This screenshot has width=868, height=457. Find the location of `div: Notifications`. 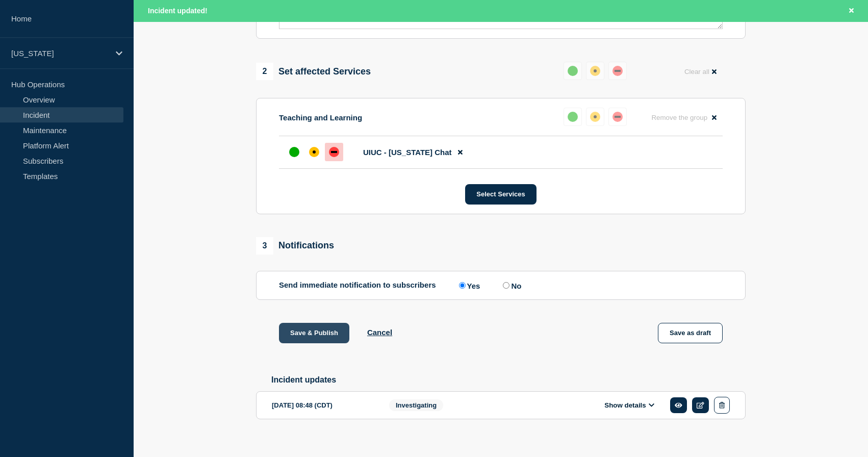

div: Notifications is located at coordinates (294, 246).